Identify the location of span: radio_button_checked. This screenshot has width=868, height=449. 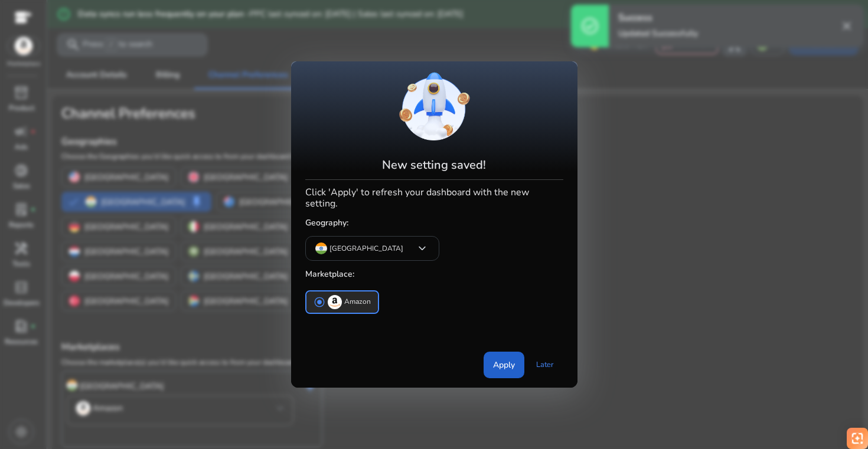
(320, 302).